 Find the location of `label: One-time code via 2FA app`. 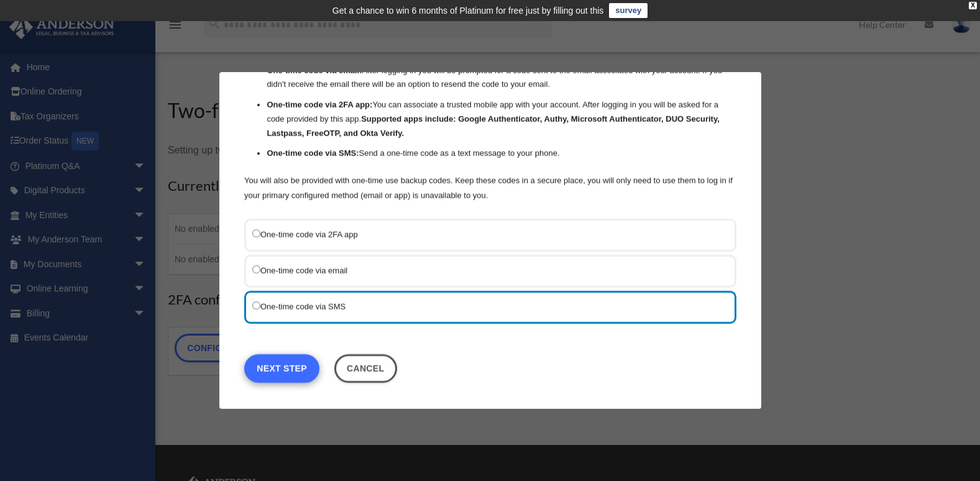

label: One-time code via 2FA app is located at coordinates (484, 234).